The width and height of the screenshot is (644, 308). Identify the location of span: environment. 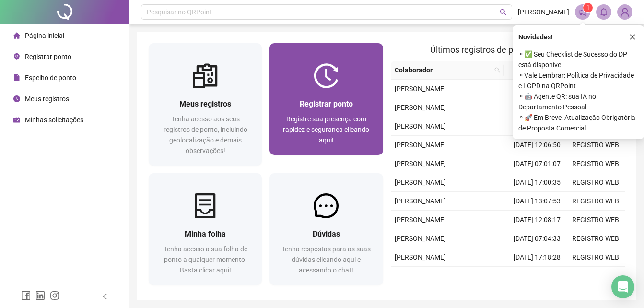
(17, 56).